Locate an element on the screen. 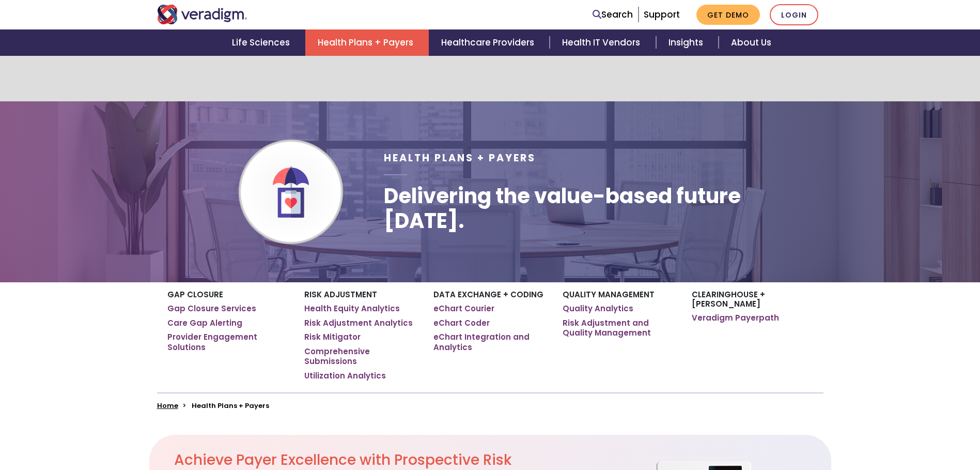  a: Provider Engagement Solutions is located at coordinates (228, 342).